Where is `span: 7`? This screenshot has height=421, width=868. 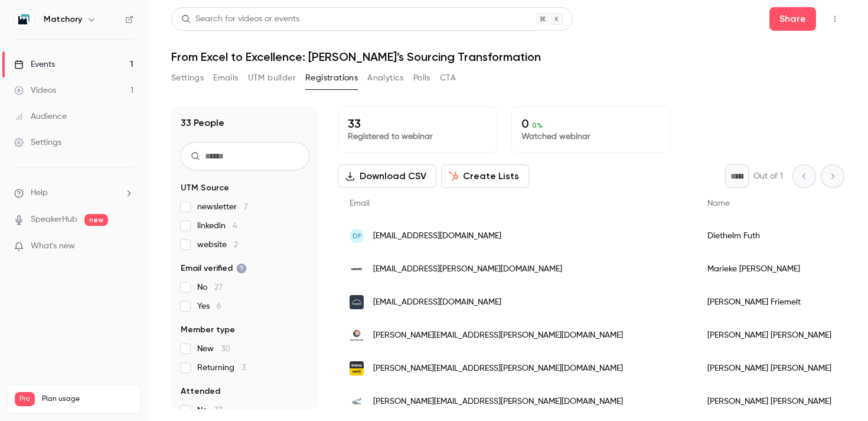
span: 7 is located at coordinates (246, 207).